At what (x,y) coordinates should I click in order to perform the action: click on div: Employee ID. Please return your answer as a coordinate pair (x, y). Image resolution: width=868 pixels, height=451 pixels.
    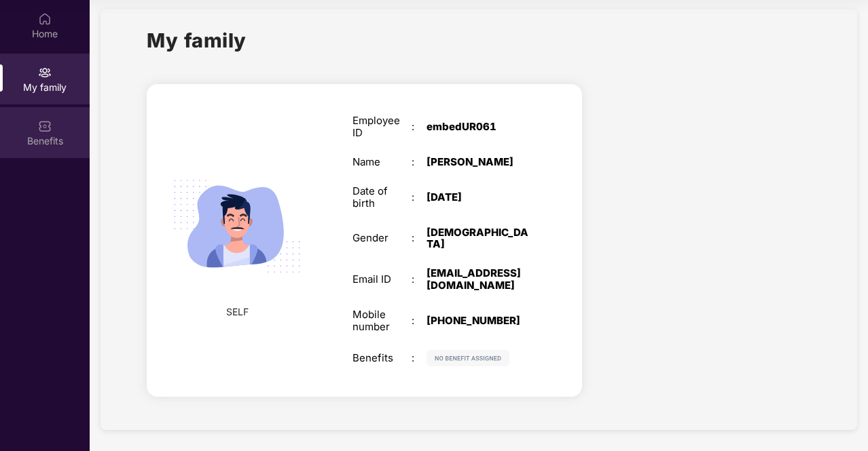
    Looking at the image, I should click on (382, 127).